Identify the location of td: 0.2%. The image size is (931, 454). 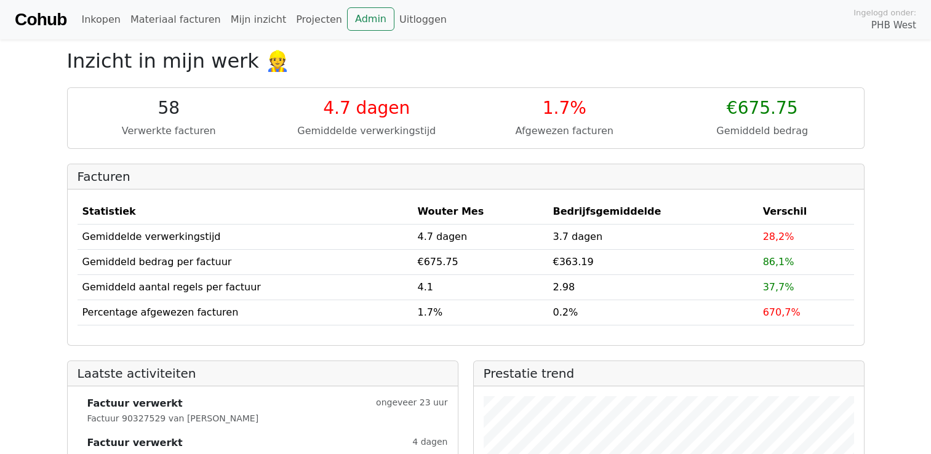
(652, 312).